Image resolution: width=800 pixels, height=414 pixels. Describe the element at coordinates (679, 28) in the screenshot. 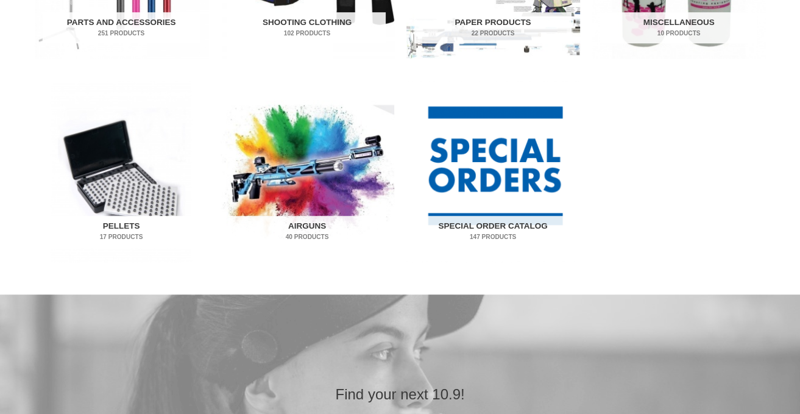

I see `h2: Miscellaneous` at that location.